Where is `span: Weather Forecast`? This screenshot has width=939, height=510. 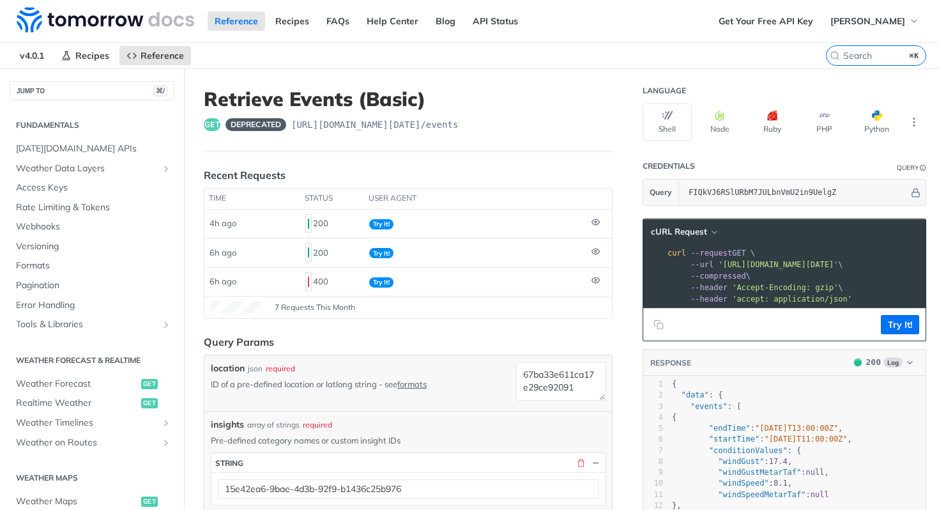
span: Weather Forecast is located at coordinates (77, 384).